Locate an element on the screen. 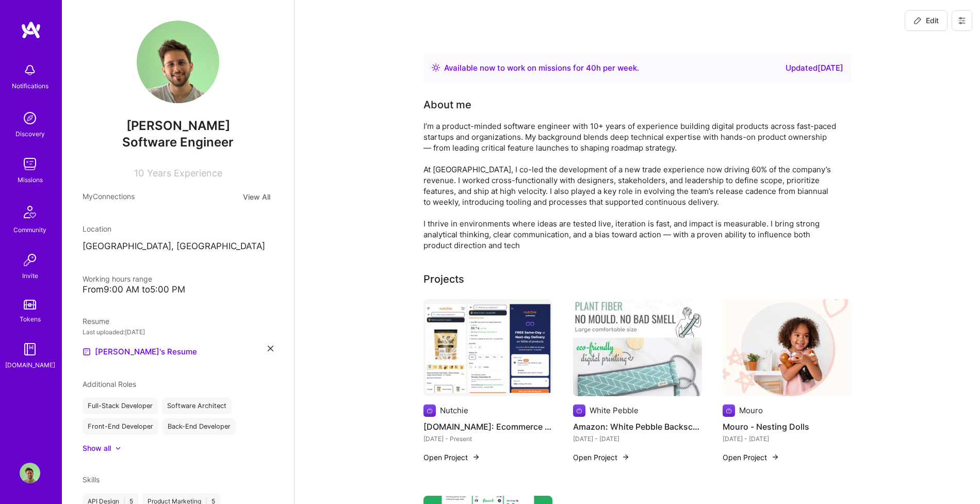  span: Years Experience is located at coordinates (184, 173).